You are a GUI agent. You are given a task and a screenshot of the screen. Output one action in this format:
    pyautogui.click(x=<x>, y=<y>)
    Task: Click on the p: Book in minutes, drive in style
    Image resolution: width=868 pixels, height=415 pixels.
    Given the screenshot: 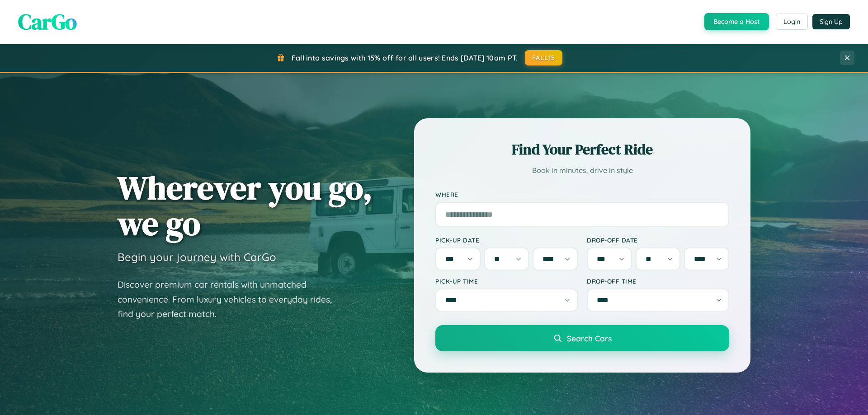 What is the action you would take?
    pyautogui.click(x=582, y=170)
    